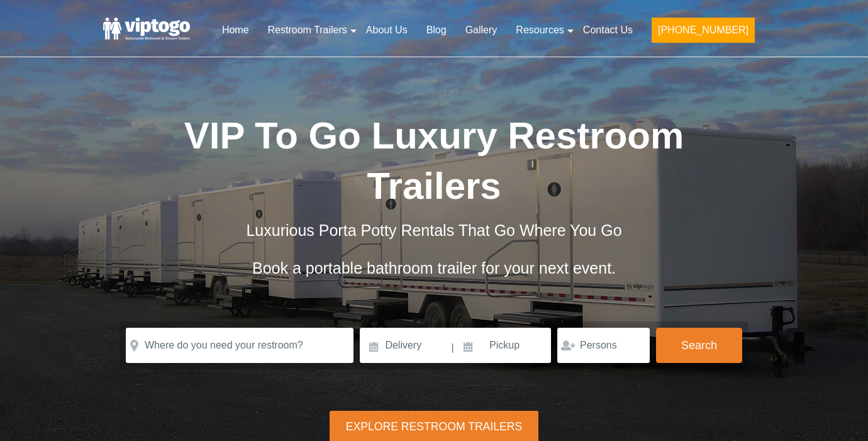 This screenshot has width=868, height=441. Describe the element at coordinates (699, 346) in the screenshot. I see `button: Search` at that location.